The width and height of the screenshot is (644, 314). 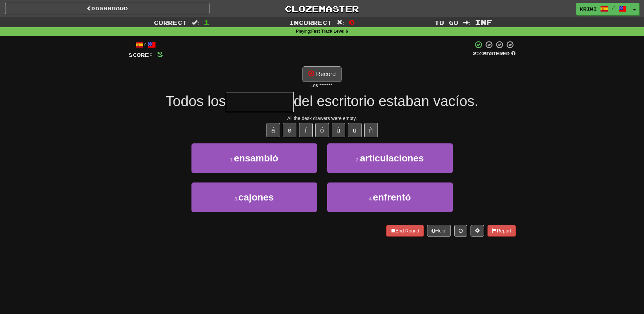 What do you see at coordinates (358, 160) in the screenshot?
I see `small: 2 .` at bounding box center [358, 160].